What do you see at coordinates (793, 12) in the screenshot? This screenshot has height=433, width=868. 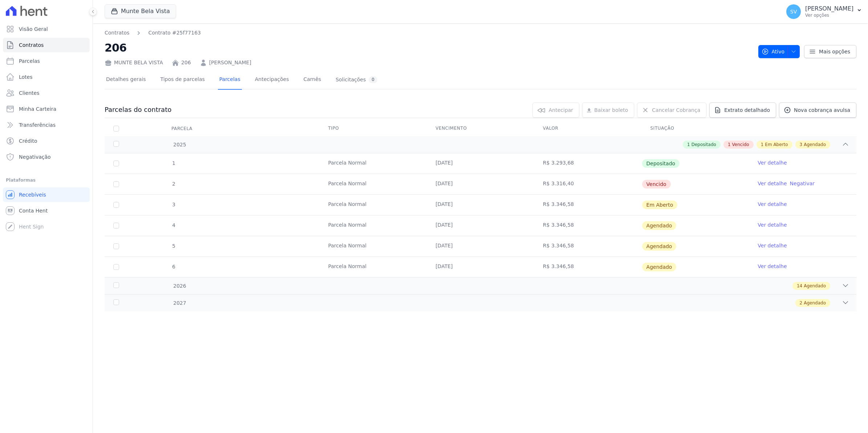 I see `span: SV` at bounding box center [793, 12].